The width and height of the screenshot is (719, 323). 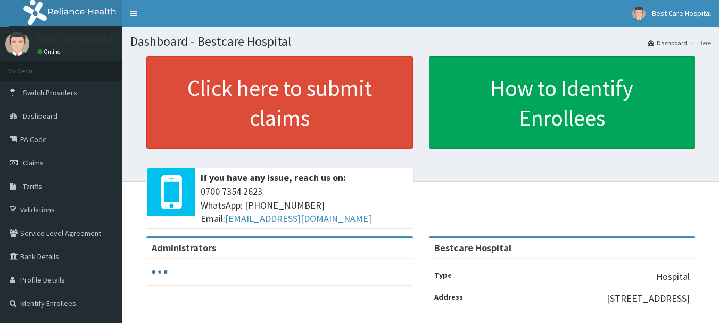 I want to click on li: Here, so click(x=700, y=43).